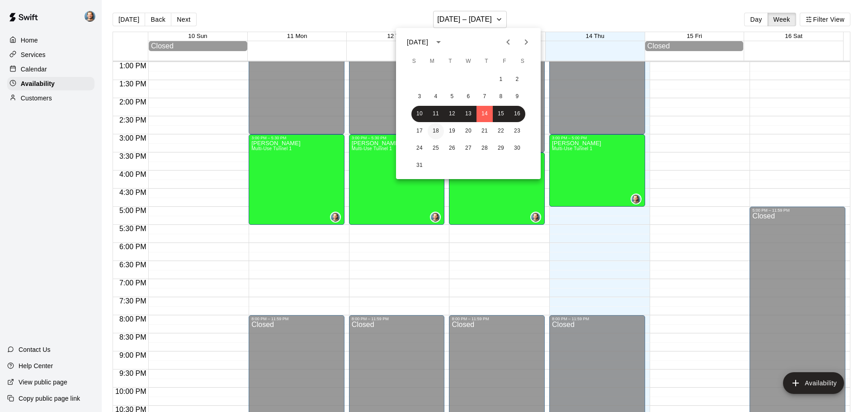 The width and height of the screenshot is (868, 412). Describe the element at coordinates (469, 97) in the screenshot. I see `button: 6` at that location.